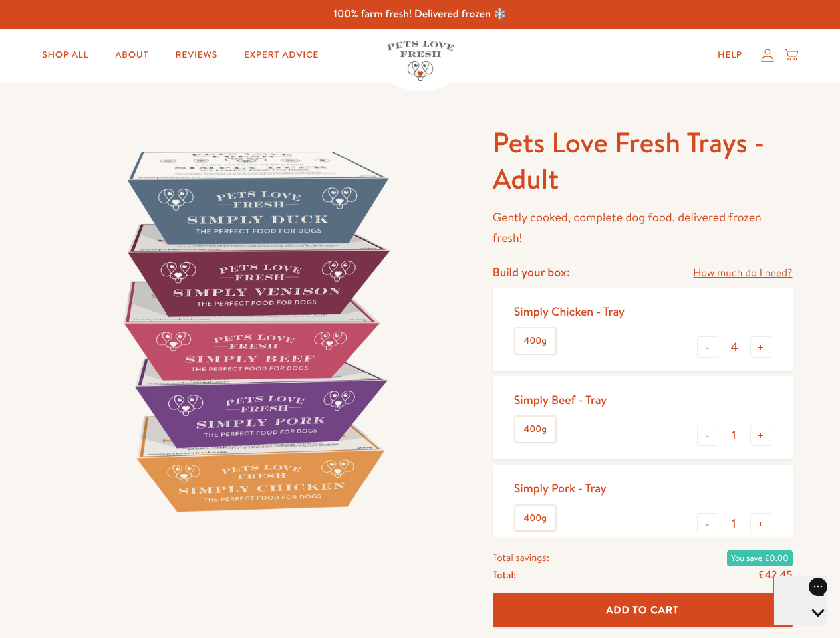 This screenshot has height=638, width=840. I want to click on span: Total:, so click(504, 575).